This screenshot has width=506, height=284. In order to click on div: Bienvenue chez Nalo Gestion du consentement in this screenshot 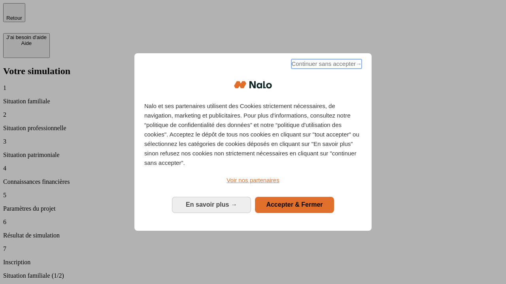, I will do `click(253, 142)`.